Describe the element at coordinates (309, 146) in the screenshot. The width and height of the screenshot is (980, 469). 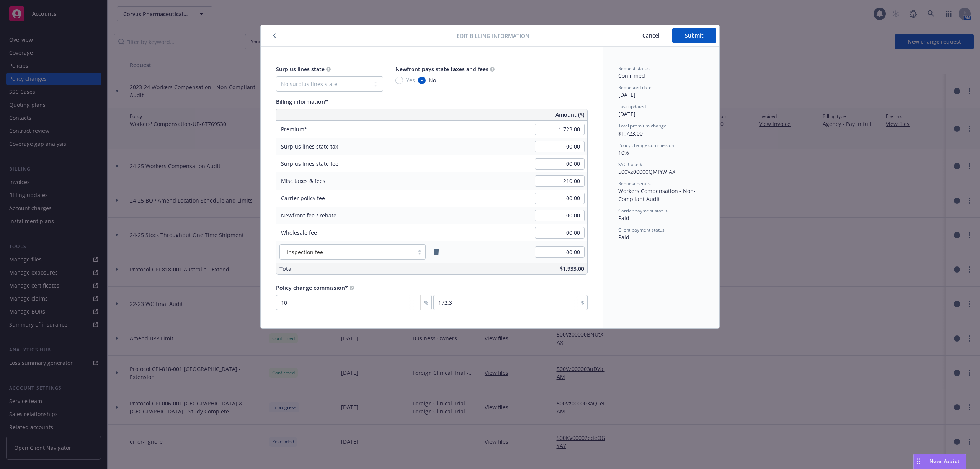
I see `span: Surplus lines state tax` at that location.